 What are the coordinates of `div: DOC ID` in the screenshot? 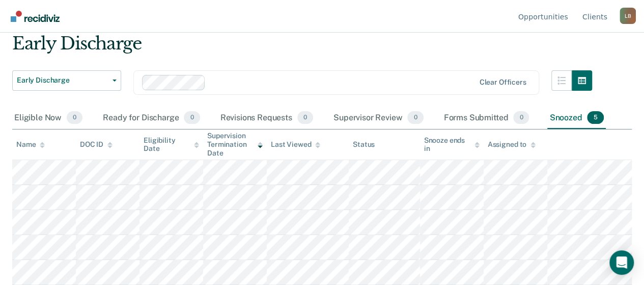 It's located at (96, 144).